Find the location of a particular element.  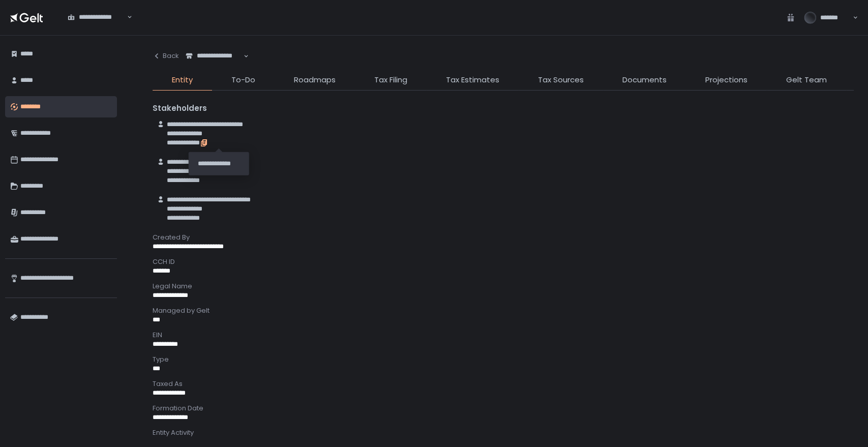

span: Entity is located at coordinates (182, 80).